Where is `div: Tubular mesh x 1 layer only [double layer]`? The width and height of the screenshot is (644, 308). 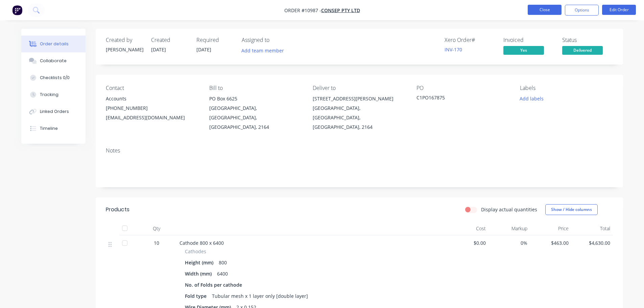
div: Tubular mesh x 1 layer only [double layer] is located at coordinates (260, 296).